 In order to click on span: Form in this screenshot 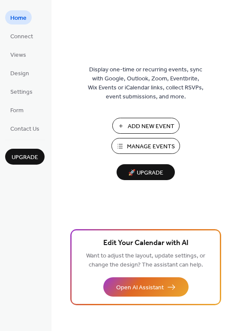, I will do `click(17, 110)`.